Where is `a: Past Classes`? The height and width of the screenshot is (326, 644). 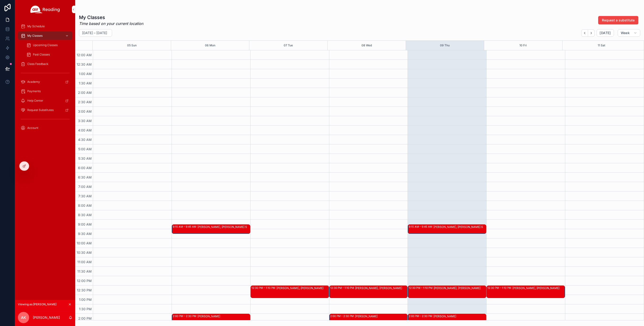 a: Past Classes is located at coordinates (48, 54).